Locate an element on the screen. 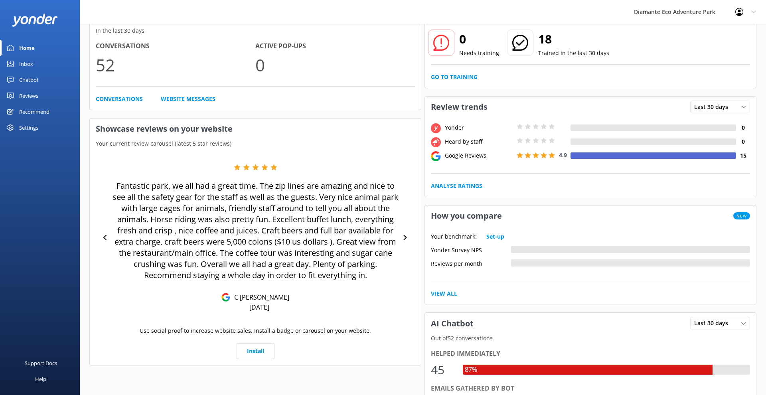 The height and width of the screenshot is (395, 766). h3: Showcase reviews on your website is located at coordinates (255, 129).